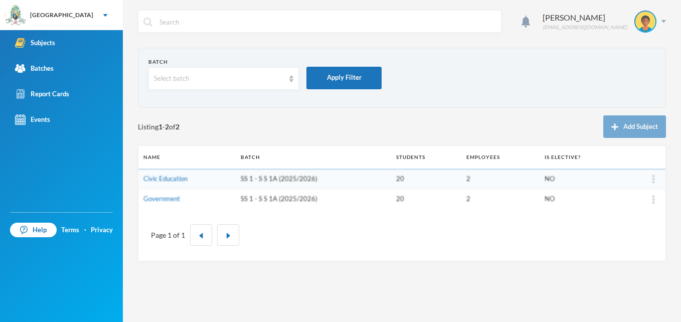 The width and height of the screenshot is (681, 322). I want to click on a: Help, so click(33, 230).